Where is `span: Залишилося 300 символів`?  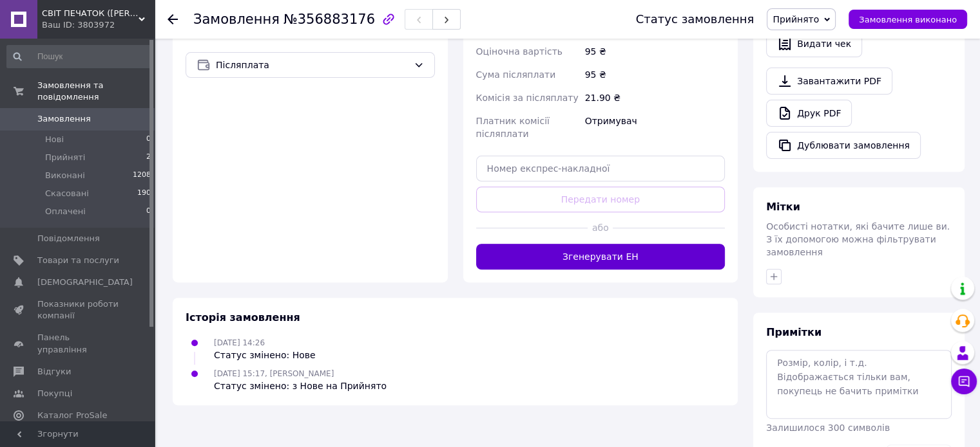
span: Залишилося 300 символів is located at coordinates (827, 428).